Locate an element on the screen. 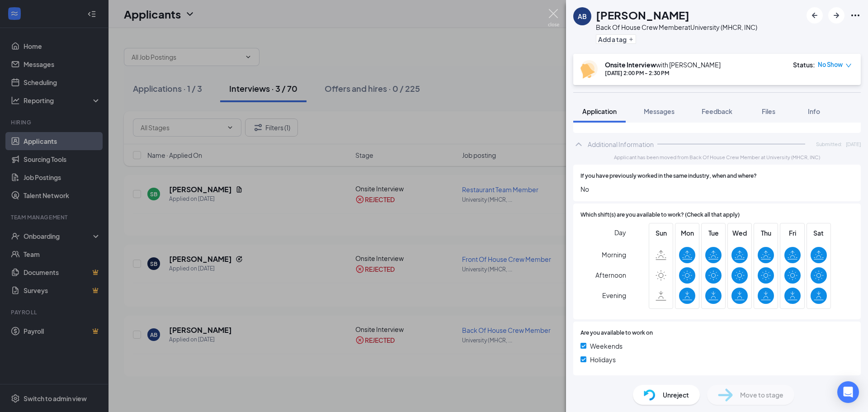 The width and height of the screenshot is (868, 412). svg: ArrowRight is located at coordinates (836, 15).